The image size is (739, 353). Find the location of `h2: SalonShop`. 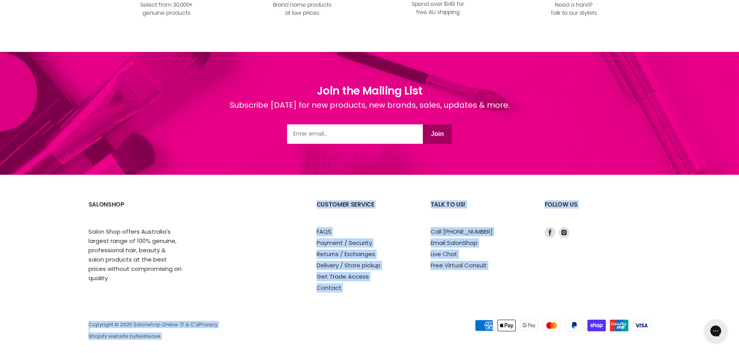

h2: SalonShop is located at coordinates (138, 211).